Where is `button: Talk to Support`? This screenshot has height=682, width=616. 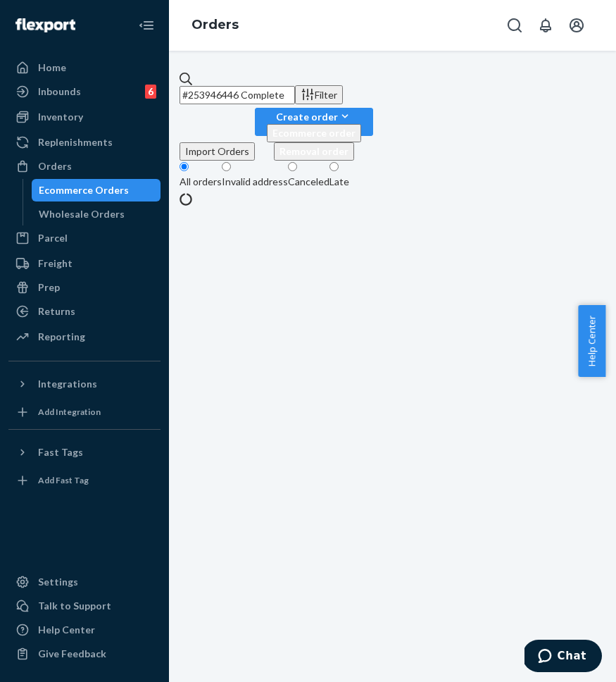 button: Talk to Support is located at coordinates (84, 606).